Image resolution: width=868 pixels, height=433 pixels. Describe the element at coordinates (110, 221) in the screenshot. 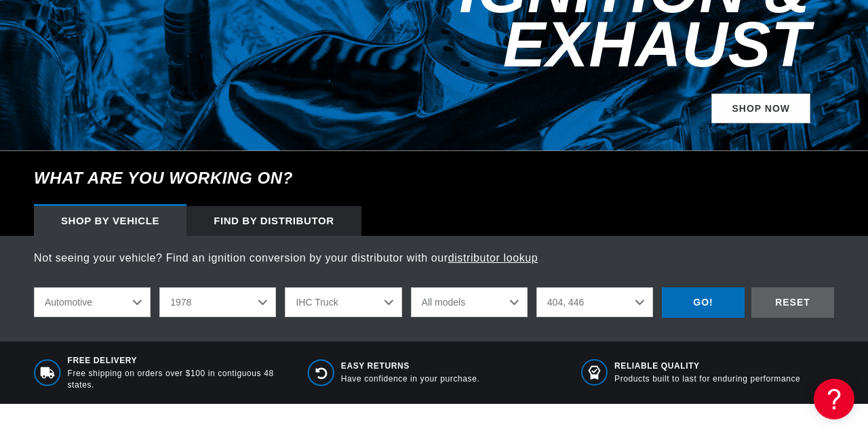

I see `div: Shop by vehicle` at that location.